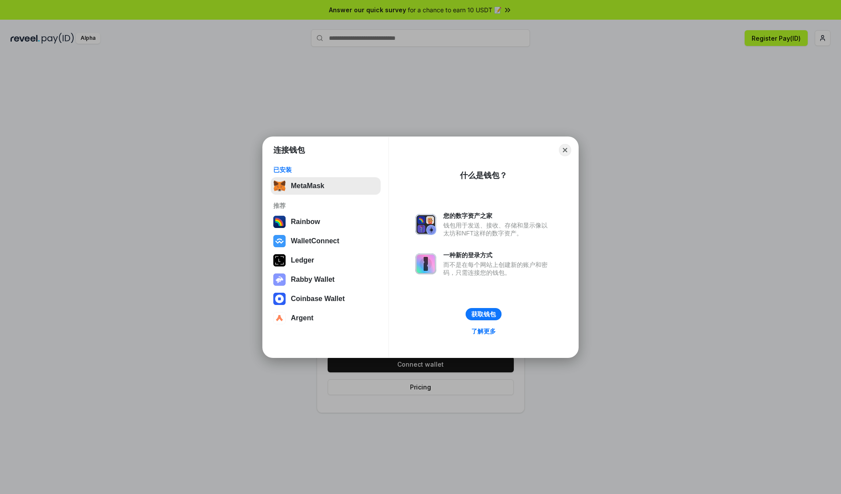 The image size is (841, 494). I want to click on div: 已安装, so click(325, 170).